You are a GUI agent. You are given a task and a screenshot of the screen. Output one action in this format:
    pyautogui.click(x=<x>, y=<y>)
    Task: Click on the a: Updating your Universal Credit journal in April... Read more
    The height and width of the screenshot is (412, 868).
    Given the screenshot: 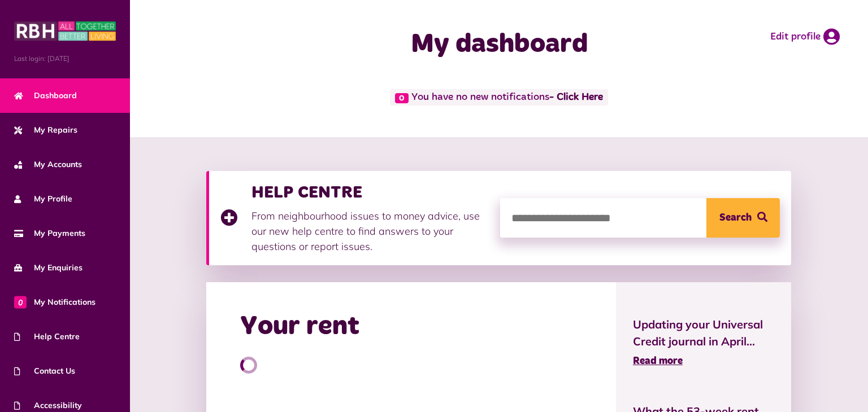 What is the action you would take?
    pyautogui.click(x=703, y=343)
    